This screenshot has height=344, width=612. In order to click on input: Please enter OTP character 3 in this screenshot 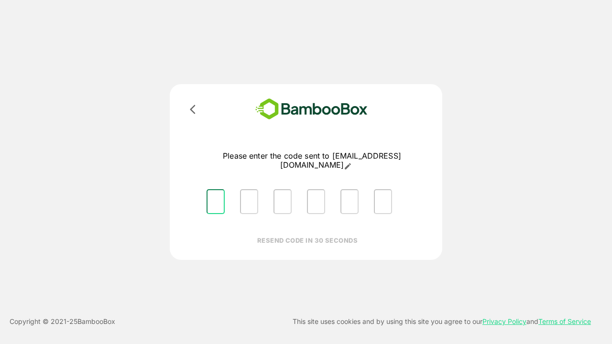, I will do `click(282, 202)`.